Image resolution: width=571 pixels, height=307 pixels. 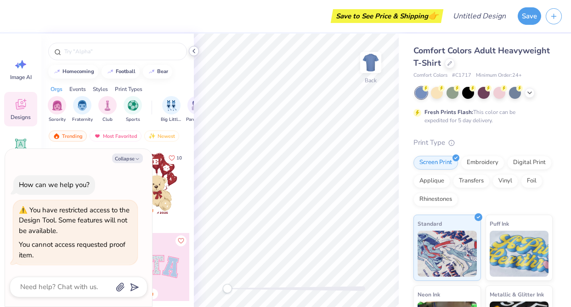 I want to click on div: Rhinestones, so click(x=436, y=199).